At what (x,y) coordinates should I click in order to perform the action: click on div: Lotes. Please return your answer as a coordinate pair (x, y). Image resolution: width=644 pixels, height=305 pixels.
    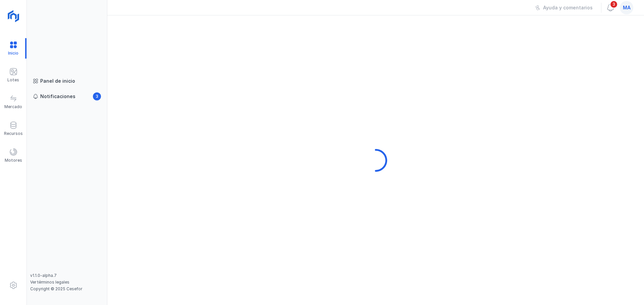
    Looking at the image, I should click on (13, 80).